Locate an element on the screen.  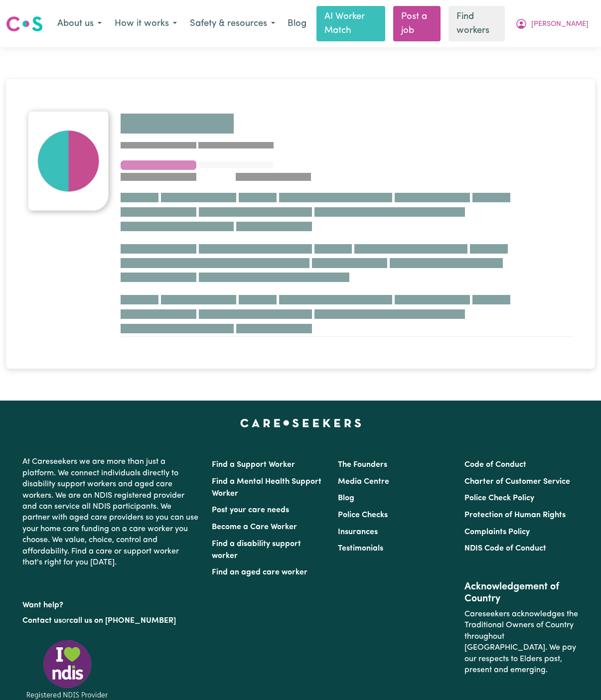
p: Want help? is located at coordinates (111, 604).